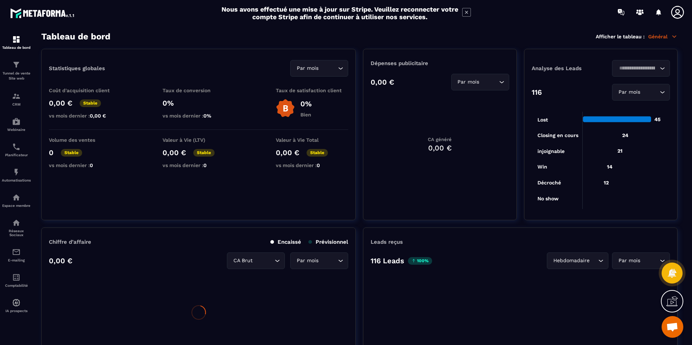  What do you see at coordinates (440, 63) in the screenshot?
I see `p: Dépenses publicitaire` at bounding box center [440, 63].